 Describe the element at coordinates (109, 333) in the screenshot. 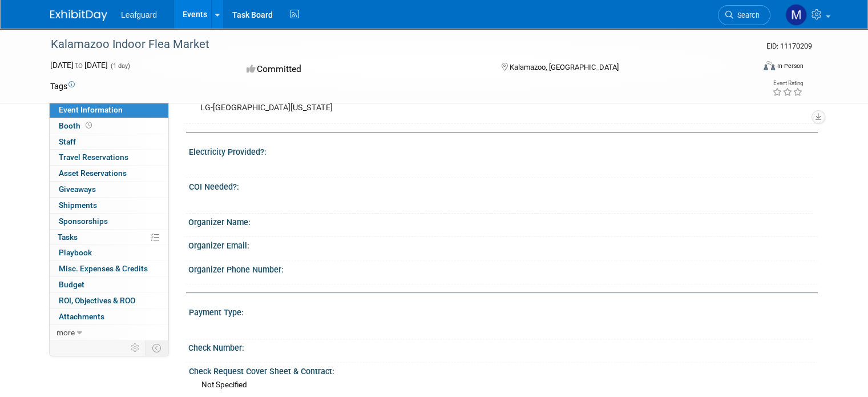

I see `a: more` at that location.